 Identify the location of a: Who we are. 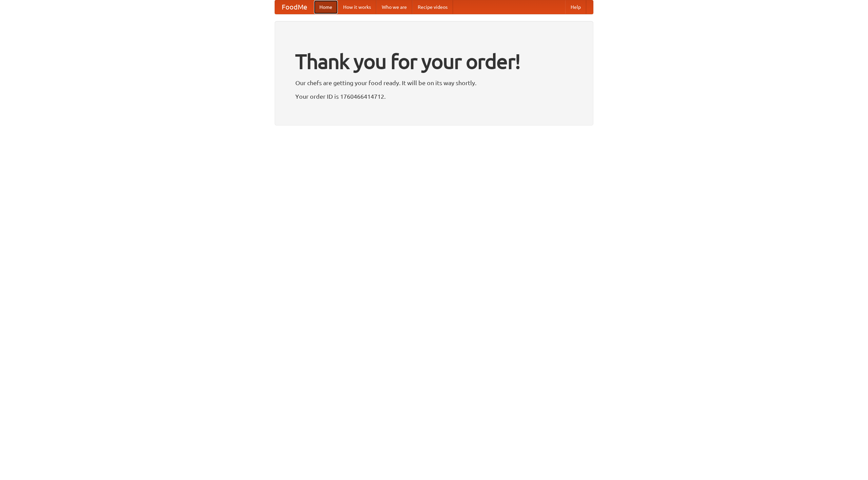
(394, 7).